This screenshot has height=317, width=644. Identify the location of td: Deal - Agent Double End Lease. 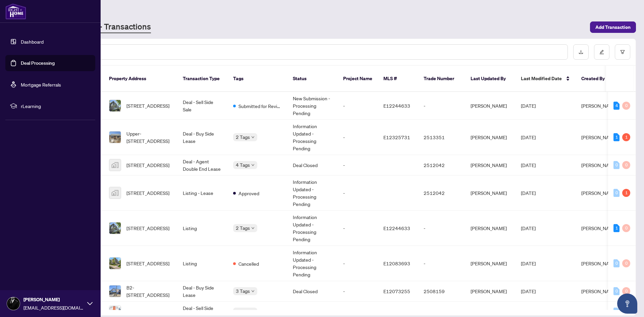
(203, 165).